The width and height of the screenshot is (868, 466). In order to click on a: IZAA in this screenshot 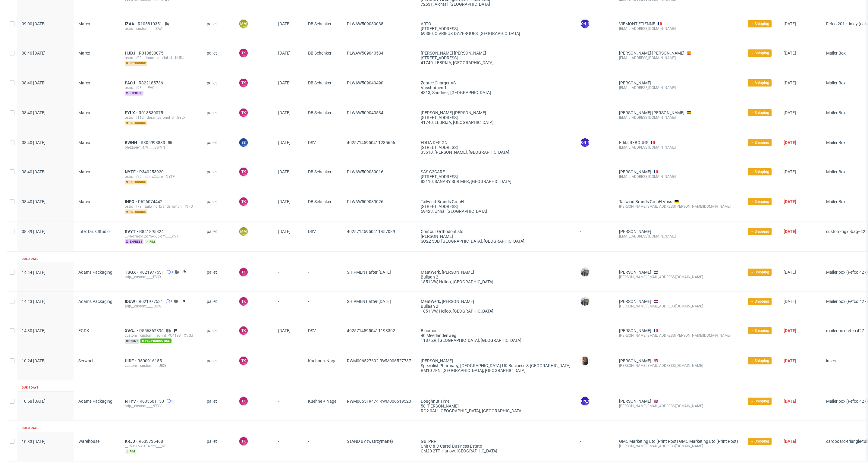, I will do `click(131, 24)`.